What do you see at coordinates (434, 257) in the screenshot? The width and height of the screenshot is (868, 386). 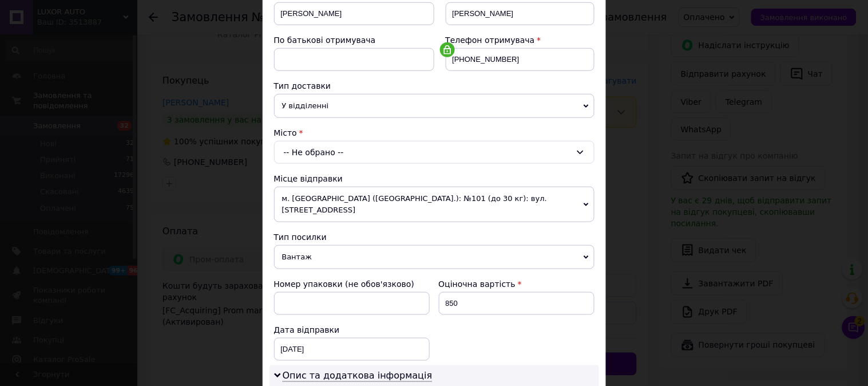 I see `span: Вантаж` at bounding box center [434, 257].